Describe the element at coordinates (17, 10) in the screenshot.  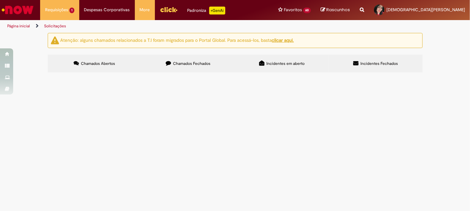
I see `img: ServiceNow` at that location.